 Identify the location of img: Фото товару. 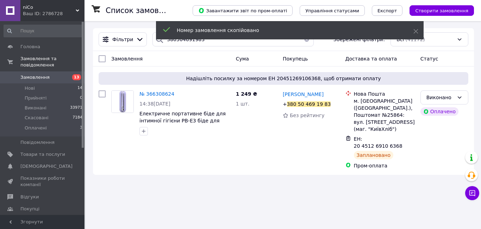
(123, 102).